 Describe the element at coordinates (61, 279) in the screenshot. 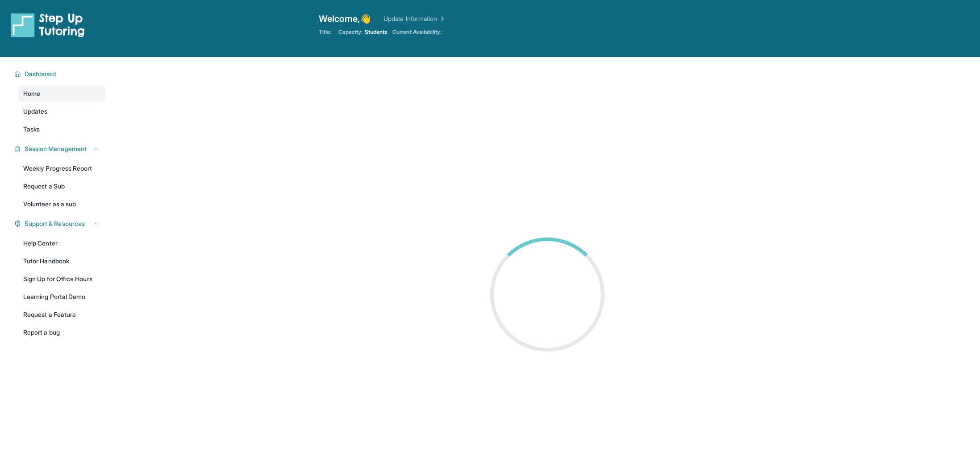

I see `a: Sign Up for Office Hours` at that location.